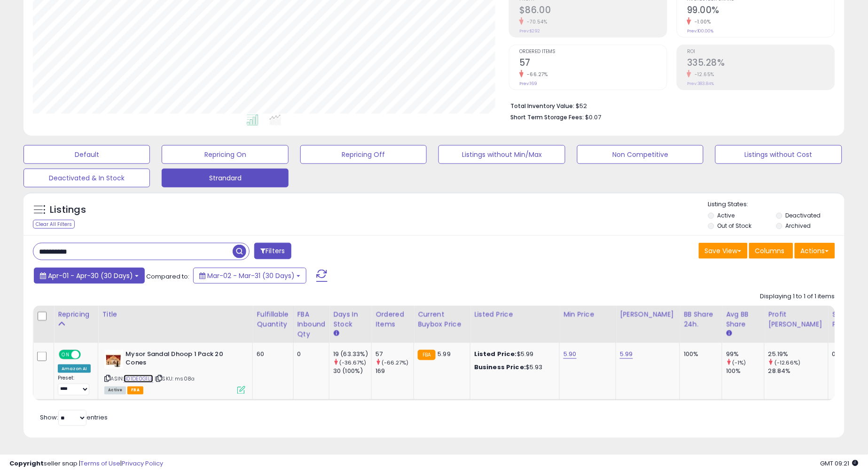 Image resolution: width=868 pixels, height=473 pixels. Describe the element at coordinates (175, 372) in the screenshot. I see `div: ASIN:` at that location.